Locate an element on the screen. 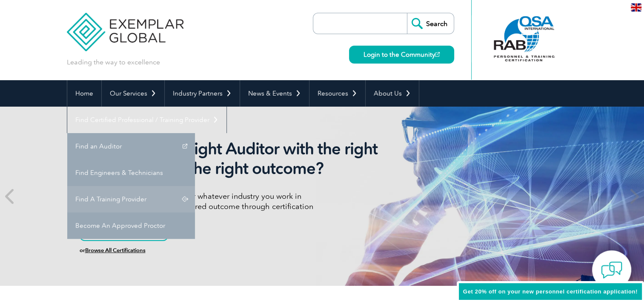  span: Get 20% off on your new personnel certification application! is located at coordinates (551, 291).